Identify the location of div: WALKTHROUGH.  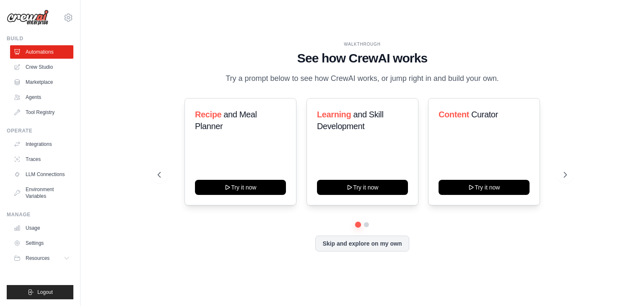
(362, 44).